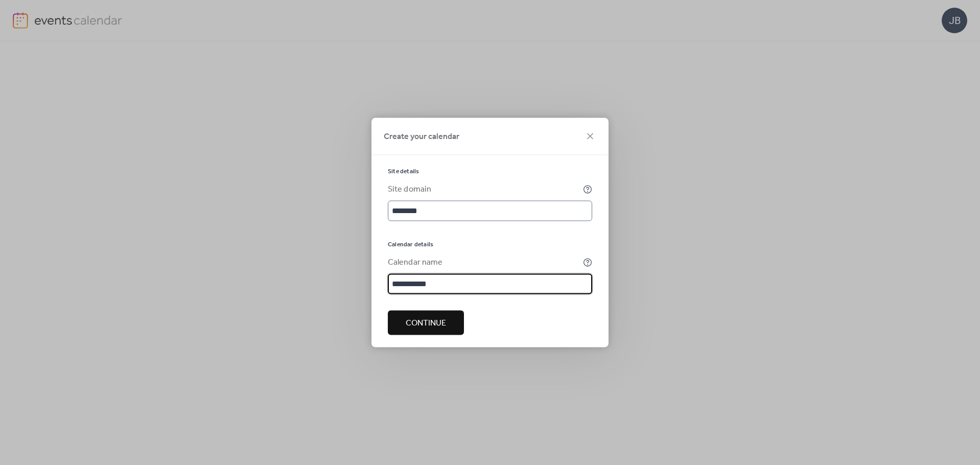  What do you see at coordinates (425, 323) in the screenshot?
I see `span: Continue` at bounding box center [425, 323].